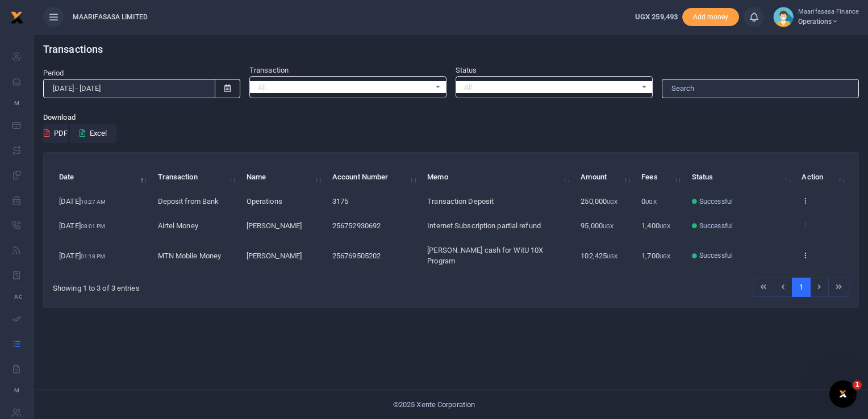 This screenshot has height=419, width=868. What do you see at coordinates (801, 287) in the screenshot?
I see `a: 1` at bounding box center [801, 287].